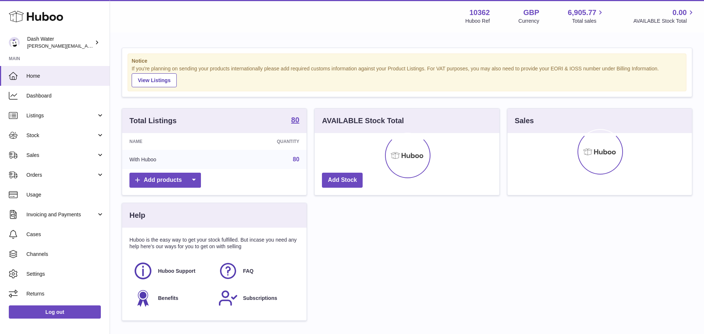  Describe the element at coordinates (14, 43) in the screenshot. I see `img: james@dash-water.com` at that location.